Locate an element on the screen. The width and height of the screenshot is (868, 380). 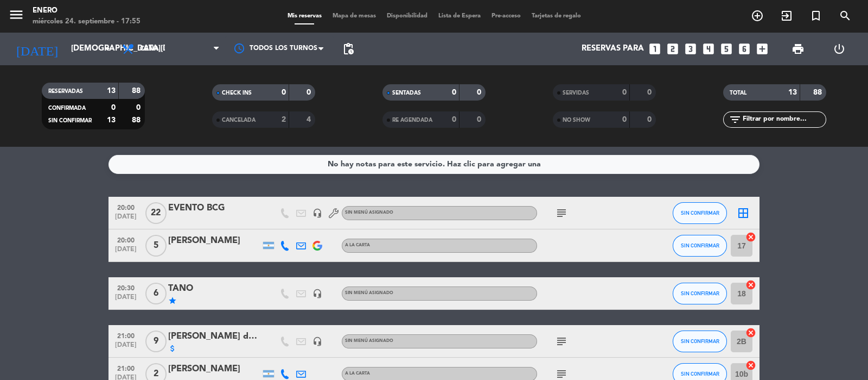
span: pending_actions is located at coordinates (349, 49).